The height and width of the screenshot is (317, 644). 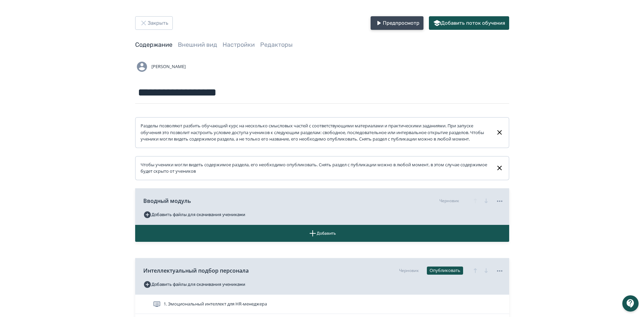 What do you see at coordinates (196, 271) in the screenshot?
I see `span: Интеллектуальный подбор персонала` at bounding box center [196, 271].